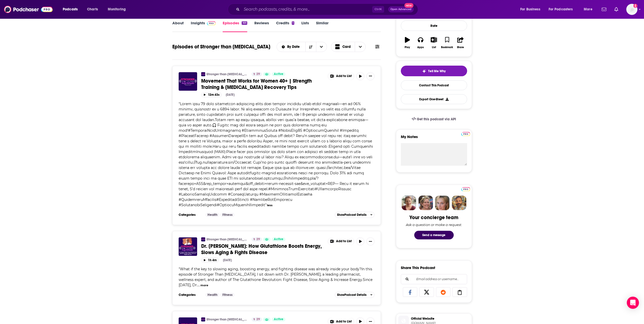  What do you see at coordinates (188, 81) in the screenshot?
I see `a: Movement That Works for Women 40+ | Strength Training & Autoimmune Recovery Tips` at bounding box center [188, 81].